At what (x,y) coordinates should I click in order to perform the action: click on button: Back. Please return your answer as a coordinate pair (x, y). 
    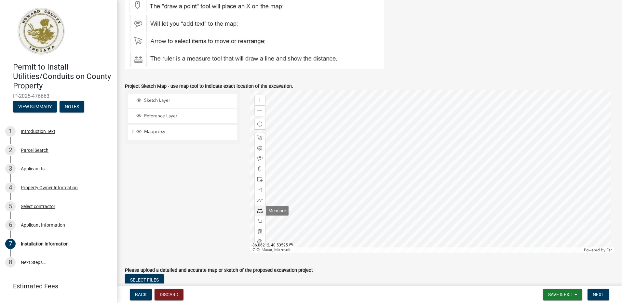
    Looking at the image, I should click on (141, 295).